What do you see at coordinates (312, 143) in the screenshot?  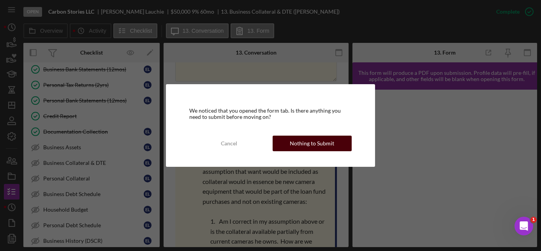 I see `button: Nothing to Submit` at bounding box center [312, 143].